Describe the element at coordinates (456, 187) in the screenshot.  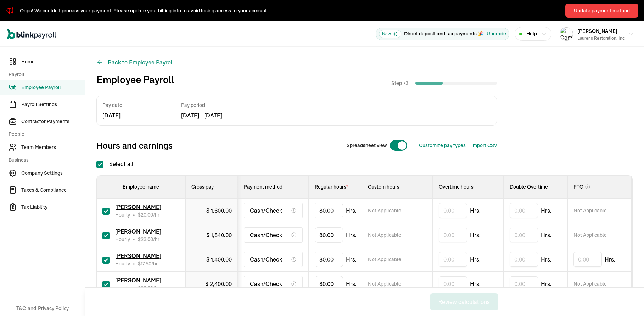
I see `span: Overtime hours` at that location.